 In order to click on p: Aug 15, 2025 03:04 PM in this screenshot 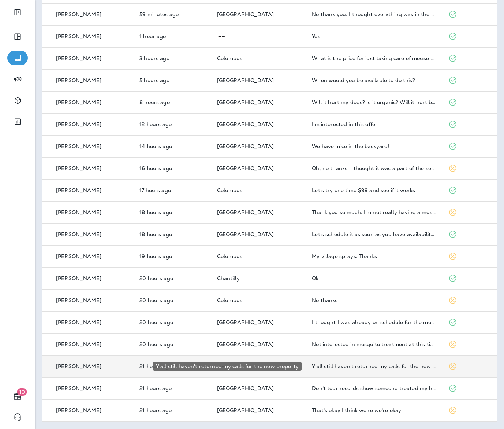, I will do `click(172, 234)`.